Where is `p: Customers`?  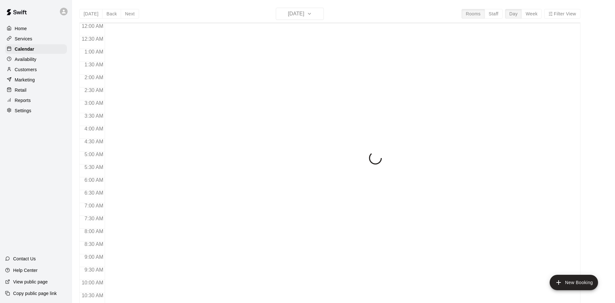 p: Customers is located at coordinates (26, 70).